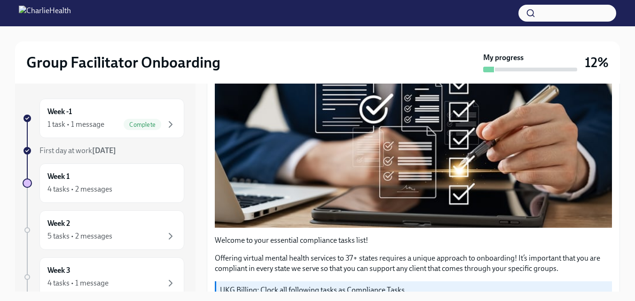 The height and width of the screenshot is (301, 635). I want to click on a: Week 34 tasks • 1 message, so click(103, 277).